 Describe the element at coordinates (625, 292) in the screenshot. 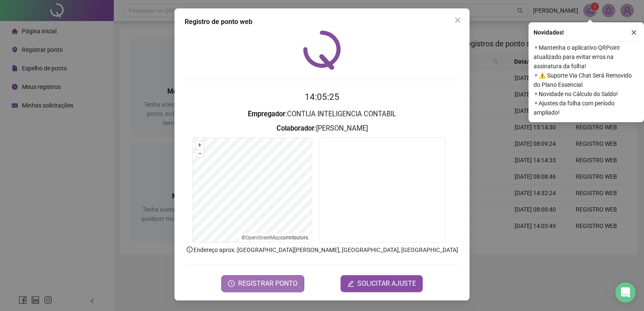

I see `div: Open Intercom Messenger` at that location.